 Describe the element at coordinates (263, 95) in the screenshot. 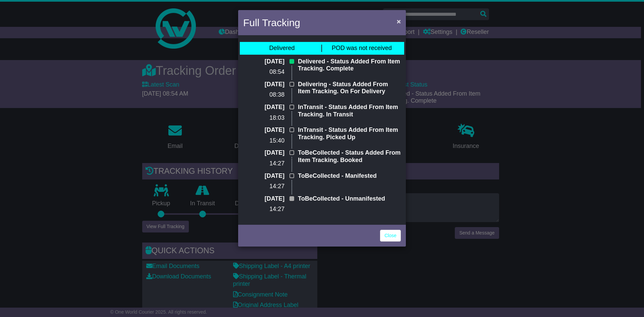

I see `p: 08:38` at that location.